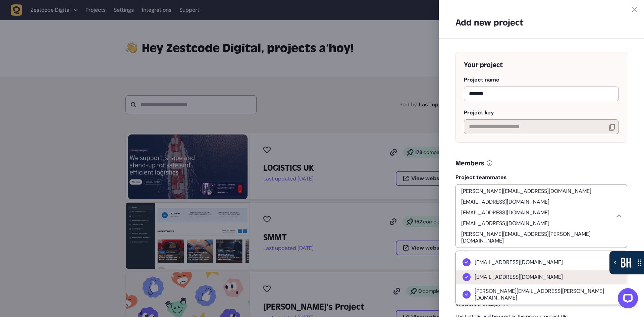 This screenshot has width=644, height=317. Describe the element at coordinates (542, 80) in the screenshot. I see `label: Project name` at that location.